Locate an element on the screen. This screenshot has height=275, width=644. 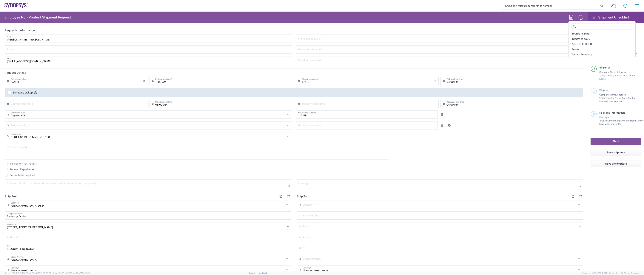
label: Request Expedite is located at coordinates (18, 170).